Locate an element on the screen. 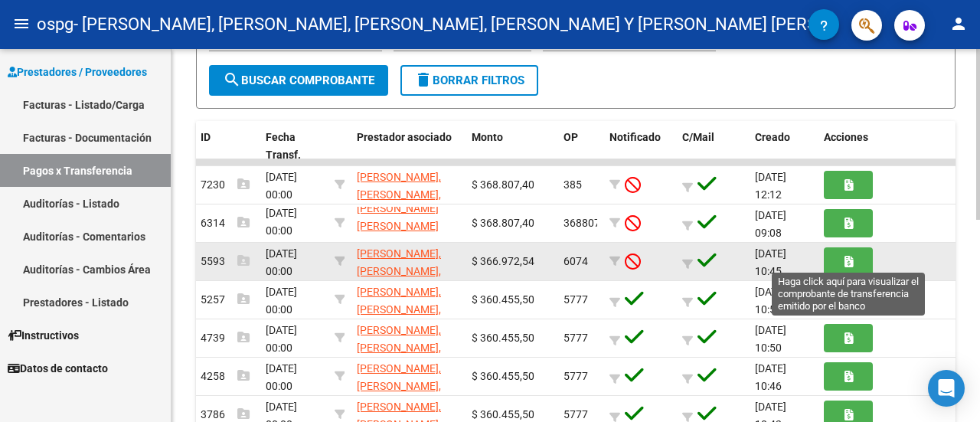 This screenshot has height=422, width=980. span: 6314 is located at coordinates (225, 223).